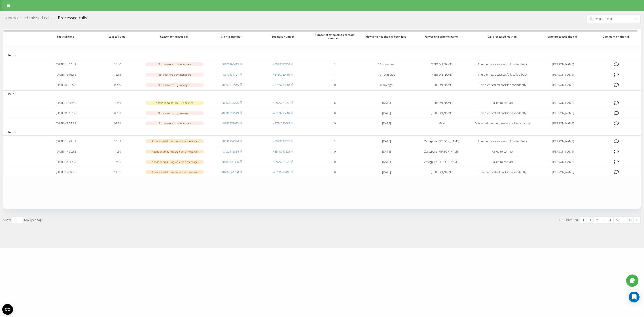 The height and width of the screenshot is (317, 644). What do you see at coordinates (630, 220) in the screenshot?
I see `a: 15` at bounding box center [630, 220].